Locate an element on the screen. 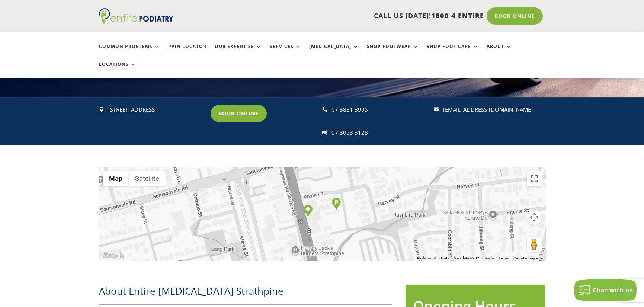  a: Terms is located at coordinates (504, 258).